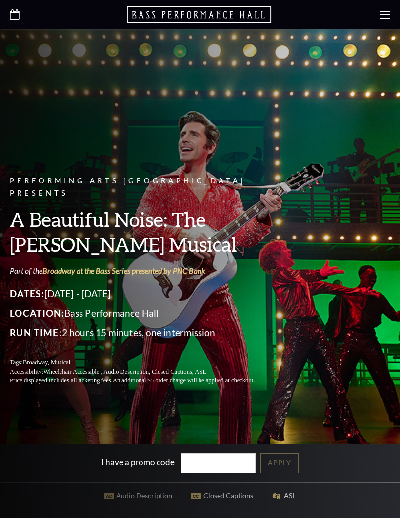 This screenshot has width=400, height=518. Describe the element at coordinates (144, 333) in the screenshot. I see `p: 2 hours 15 minutes, one intermission` at that location.